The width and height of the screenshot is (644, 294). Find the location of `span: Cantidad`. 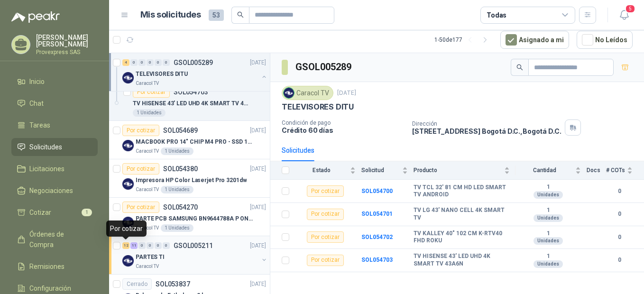

span: Cantidad is located at coordinates (545, 170).